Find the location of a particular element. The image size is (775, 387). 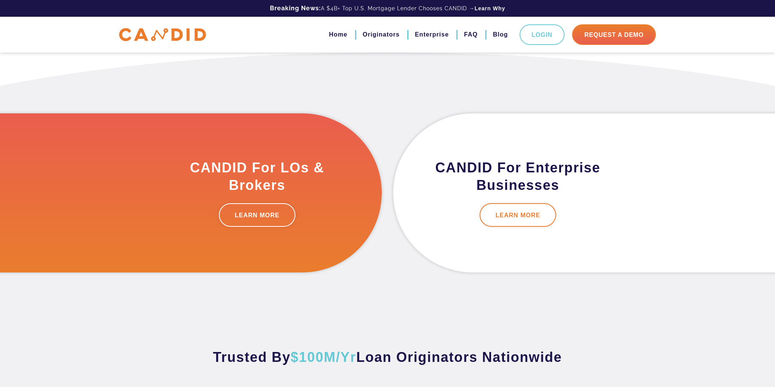

h3: Trusted By Loan Originators Nationwide is located at coordinates (388, 358).